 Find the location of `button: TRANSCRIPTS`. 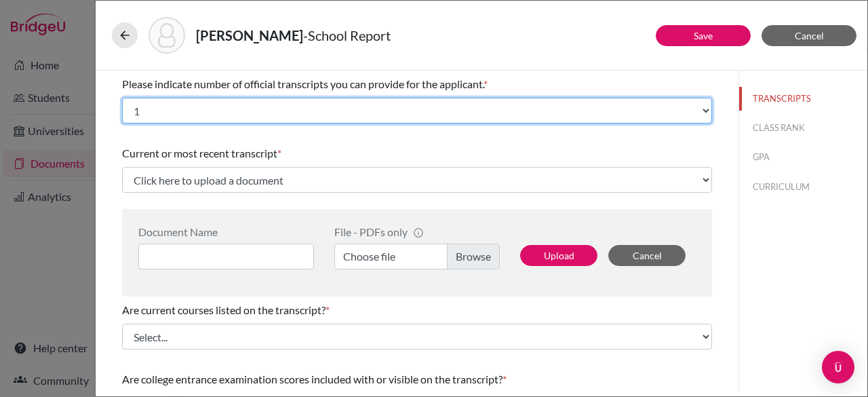

button: TRANSCRIPTS is located at coordinates (803, 98).